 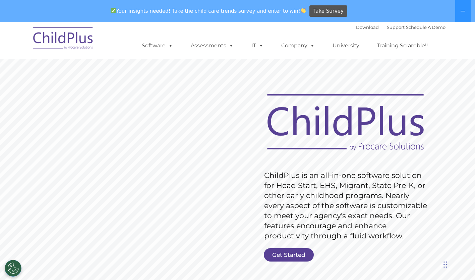 What do you see at coordinates (63, 39) in the screenshot?
I see `img: ChildPlus by Procare Solutions` at bounding box center [63, 39].